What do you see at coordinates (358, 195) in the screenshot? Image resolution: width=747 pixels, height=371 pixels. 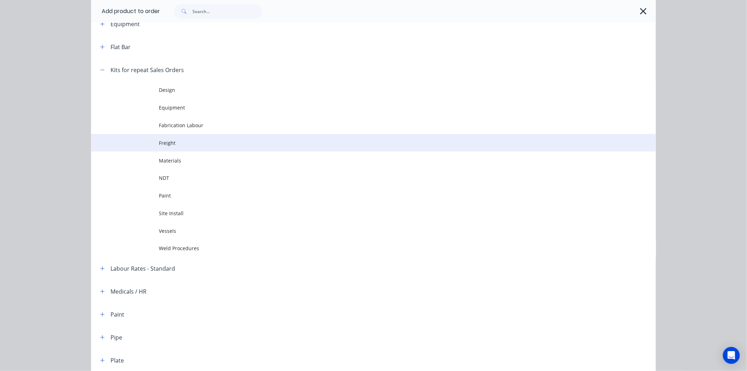 I see `span: Paint` at bounding box center [358, 195].